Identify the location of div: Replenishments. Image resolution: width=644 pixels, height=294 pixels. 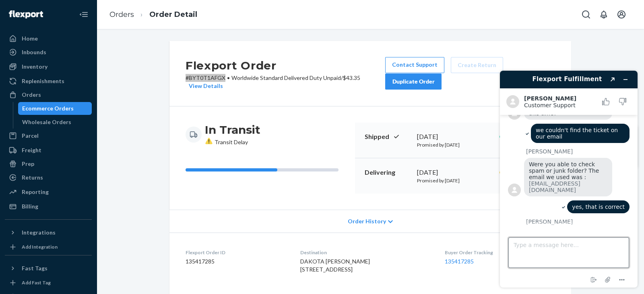
(43, 81).